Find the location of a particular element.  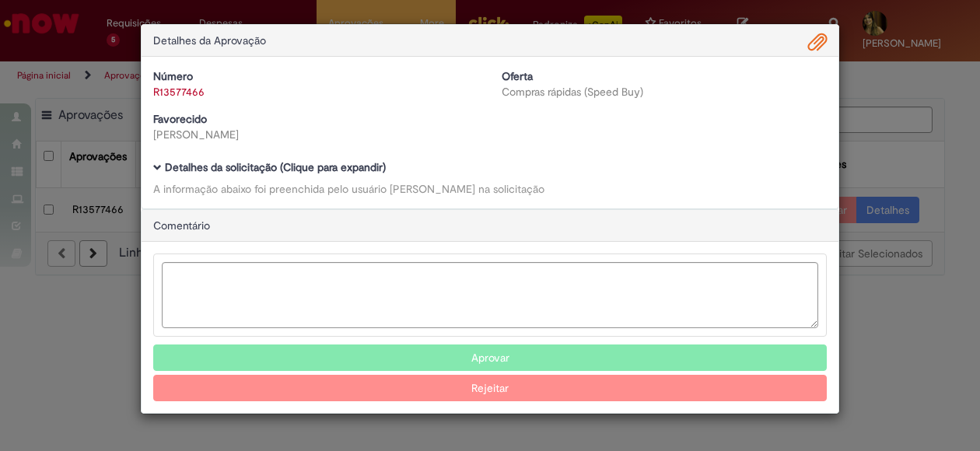

span: Detalhes da Aprovação is located at coordinates (210, 41).